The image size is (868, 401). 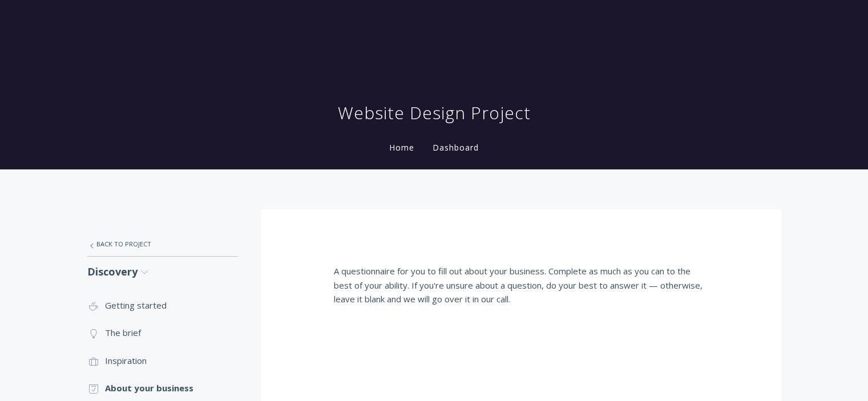 What do you see at coordinates (163, 244) in the screenshot?
I see `a: Back to Project` at bounding box center [163, 244].